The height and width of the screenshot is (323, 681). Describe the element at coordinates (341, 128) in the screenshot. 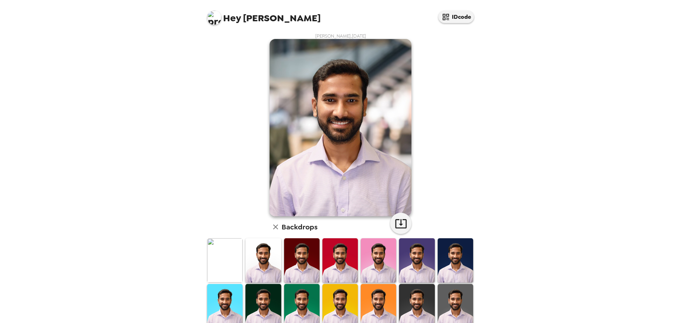

I see `img: user` at that location.